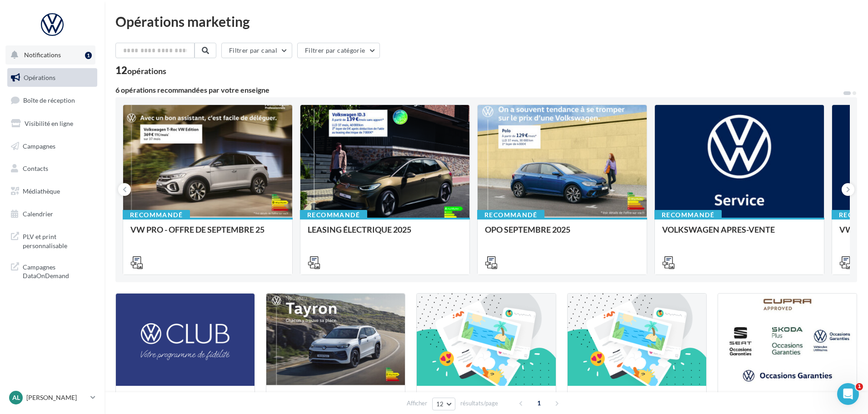 This screenshot has width=868, height=414. I want to click on span: Visibilité en ligne, so click(49, 123).